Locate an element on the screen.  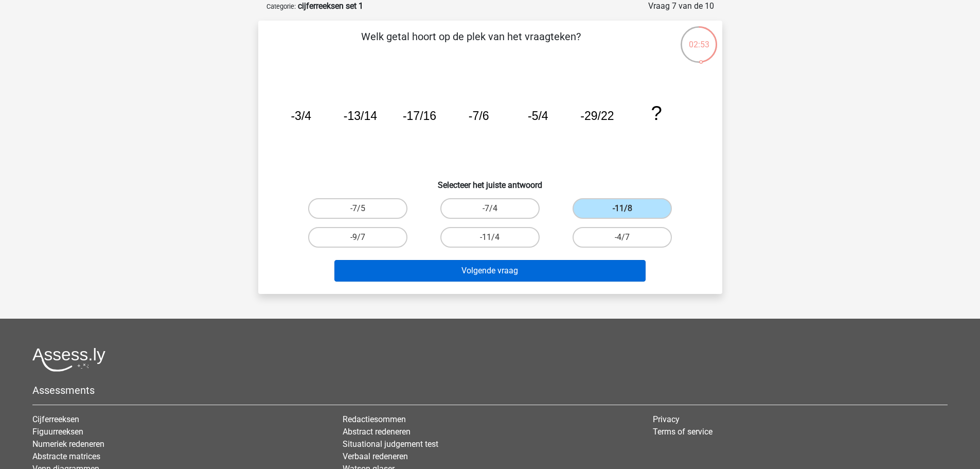
a: Figuurreeksen is located at coordinates (57, 431).